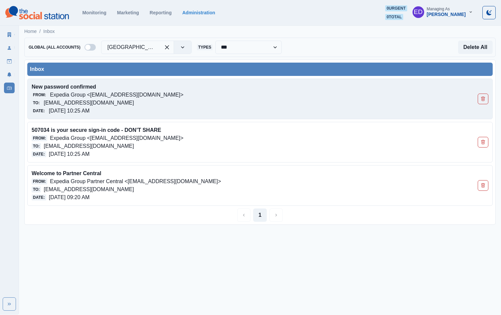 This screenshot has height=315, width=501. I want to click on span: Global (All Accounts), so click(55, 47).